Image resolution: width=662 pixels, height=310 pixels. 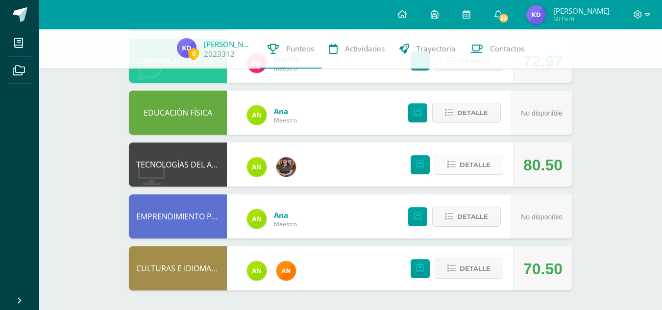 What do you see at coordinates (300, 48) in the screenshot?
I see `span: Punteos` at bounding box center [300, 48].